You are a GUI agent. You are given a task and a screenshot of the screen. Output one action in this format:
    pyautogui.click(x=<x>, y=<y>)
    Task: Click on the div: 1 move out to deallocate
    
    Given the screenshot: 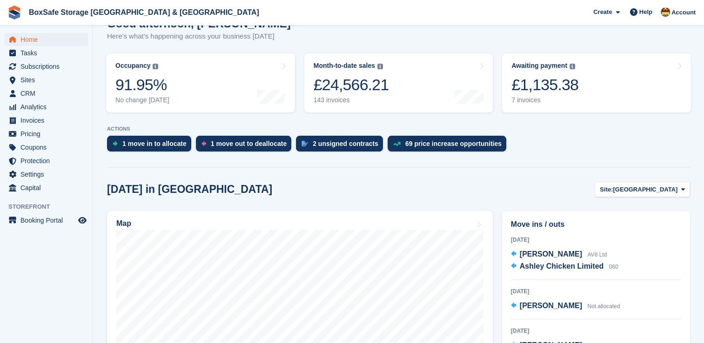 What is the action you would take?
    pyautogui.click(x=248, y=144)
    